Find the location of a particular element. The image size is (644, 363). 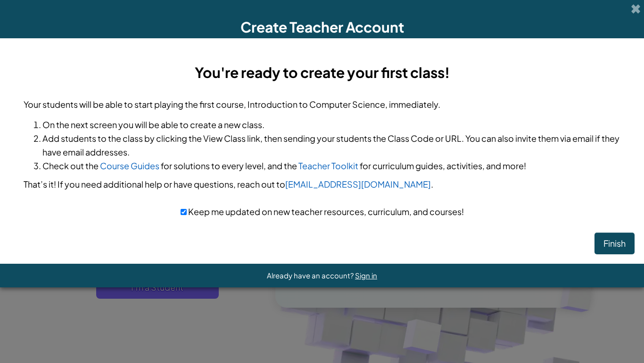

h3: You're ready to create your first class! is located at coordinates (322, 72).